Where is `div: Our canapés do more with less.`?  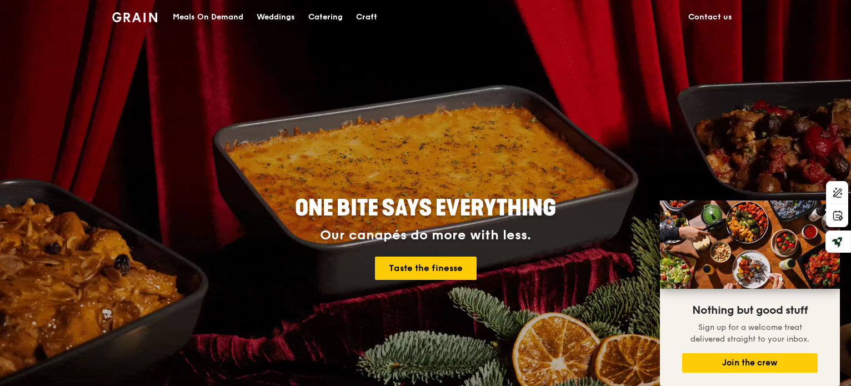 div: Our canapés do more with less. is located at coordinates (426, 236).